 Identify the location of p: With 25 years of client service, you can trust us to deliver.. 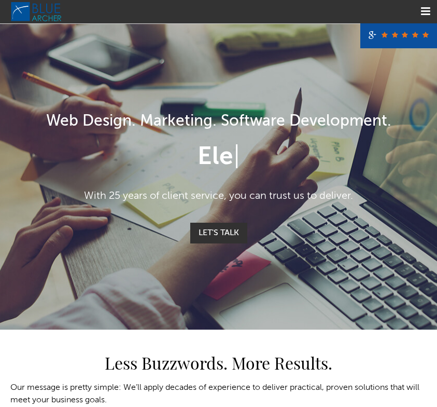
(218, 196).